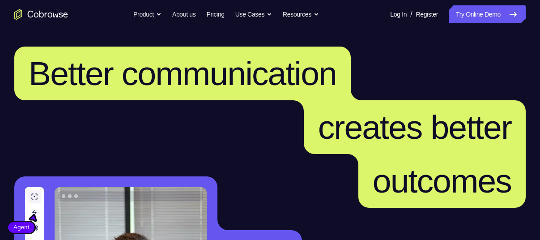 The height and width of the screenshot is (240, 540). I want to click on span: Better communication, so click(183, 73).